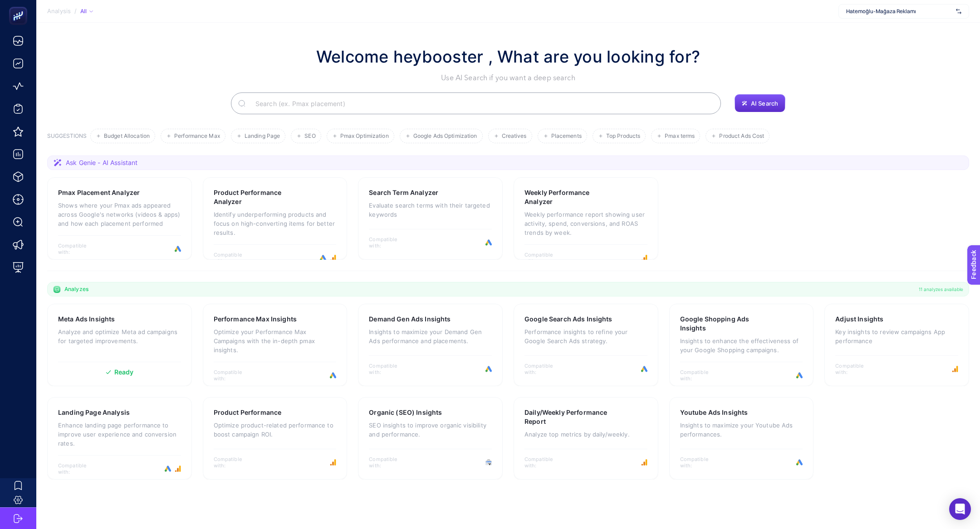 Image resolution: width=980 pixels, height=529 pixels. I want to click on span: Pmax Optimization, so click(365, 136).